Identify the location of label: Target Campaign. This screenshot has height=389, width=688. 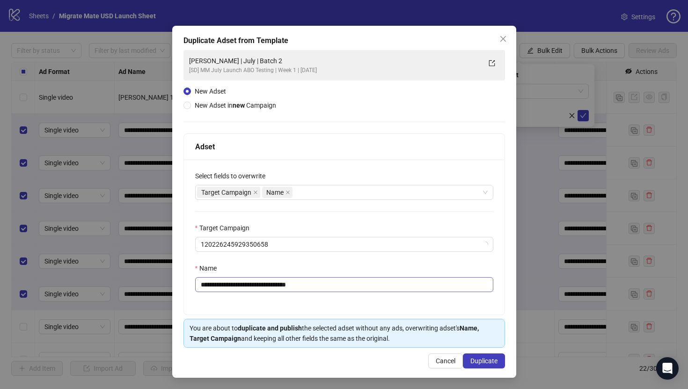
(225, 228).